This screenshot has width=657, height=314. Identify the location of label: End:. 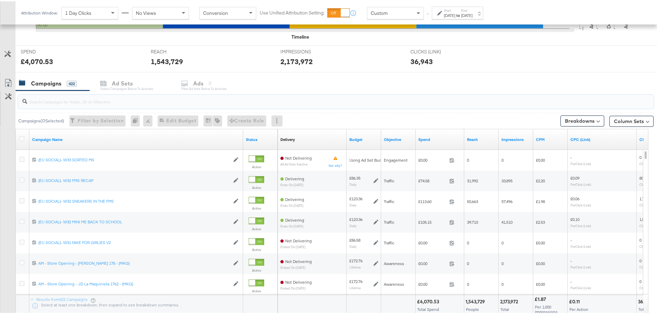
(467, 9).